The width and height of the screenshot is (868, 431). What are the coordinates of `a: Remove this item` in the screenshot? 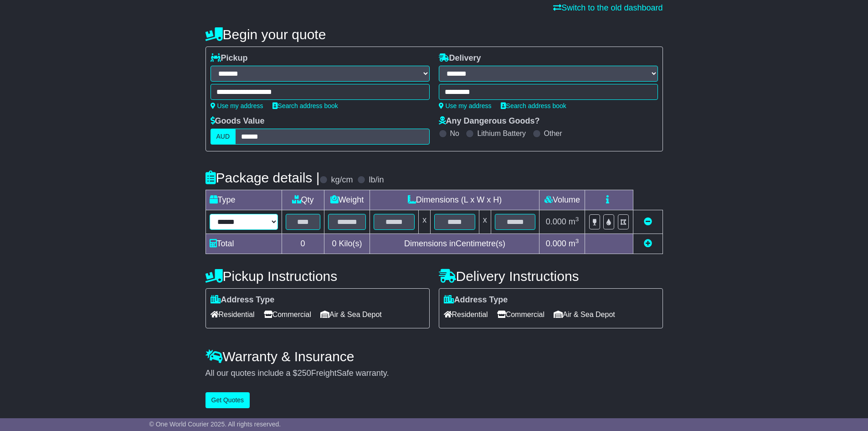 It's located at (648, 221).